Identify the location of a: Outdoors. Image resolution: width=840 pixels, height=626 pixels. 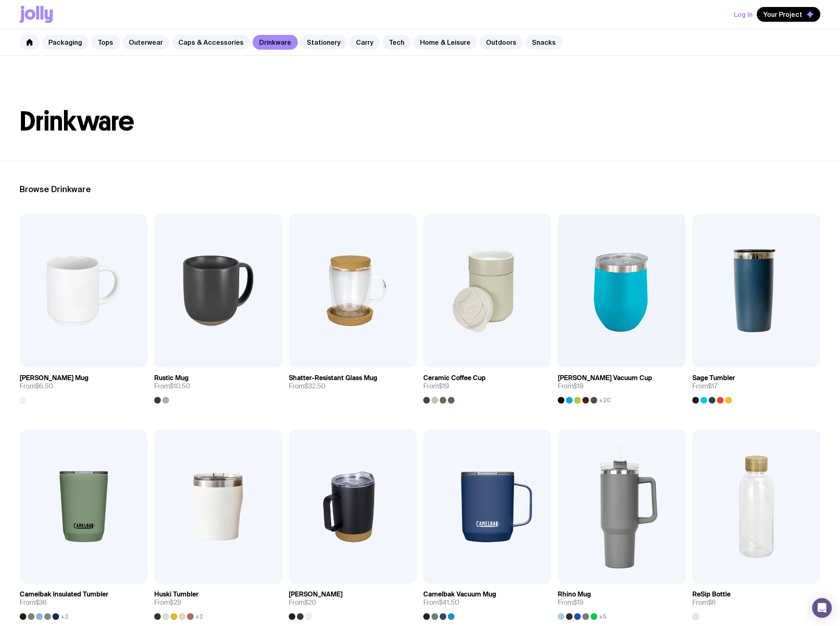
(502, 43).